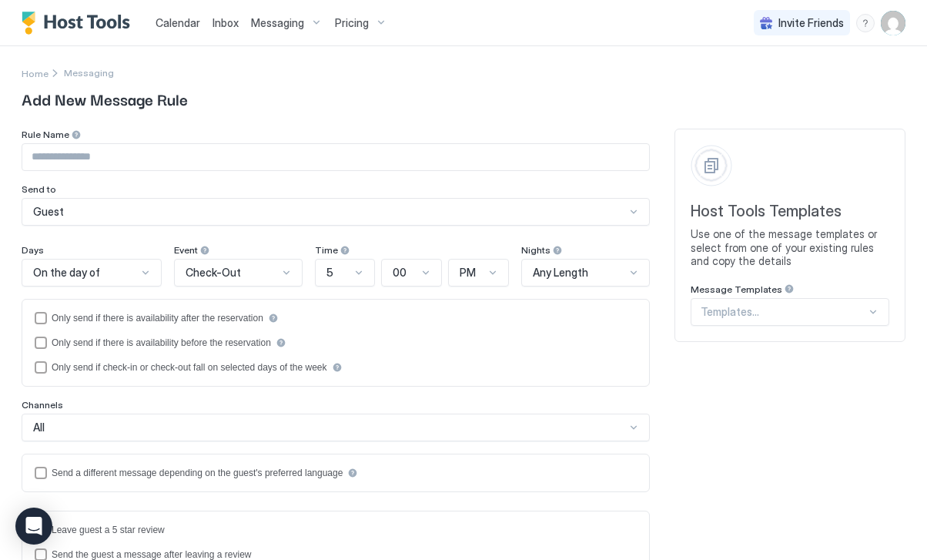 This screenshot has width=927, height=560. Describe the element at coordinates (336, 318) in the screenshot. I see `div: afterReservation` at that location.